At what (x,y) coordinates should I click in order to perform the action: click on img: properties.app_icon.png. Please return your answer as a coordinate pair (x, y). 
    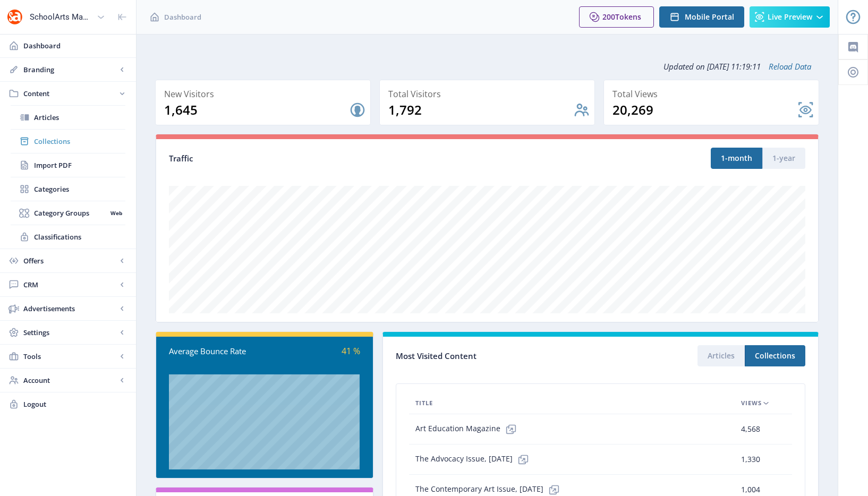
    Looking at the image, I should click on (15, 17).